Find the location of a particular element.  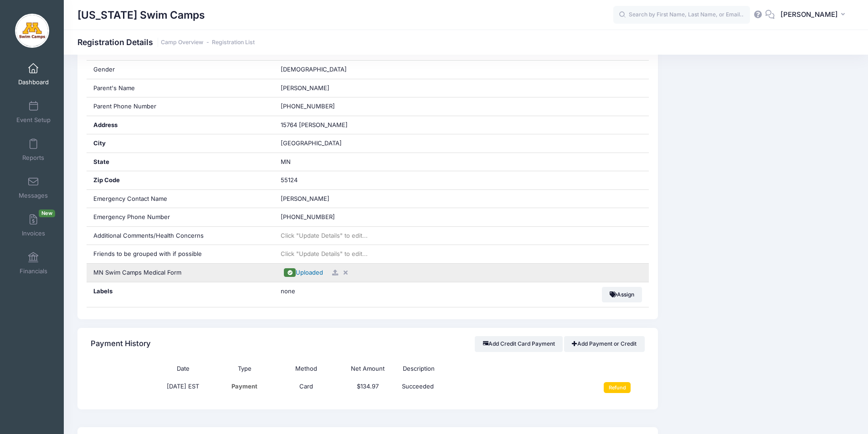

a: Event Setup is located at coordinates (33, 112).